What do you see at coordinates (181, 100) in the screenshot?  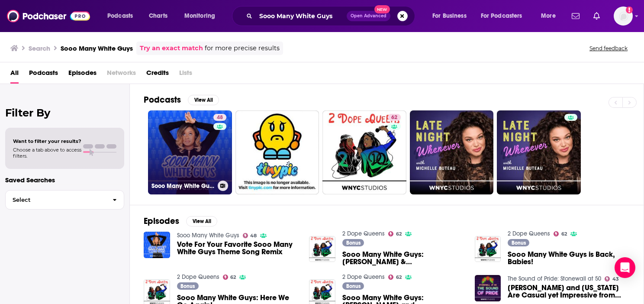 I see `a: PodcastsView All` at bounding box center [181, 100].